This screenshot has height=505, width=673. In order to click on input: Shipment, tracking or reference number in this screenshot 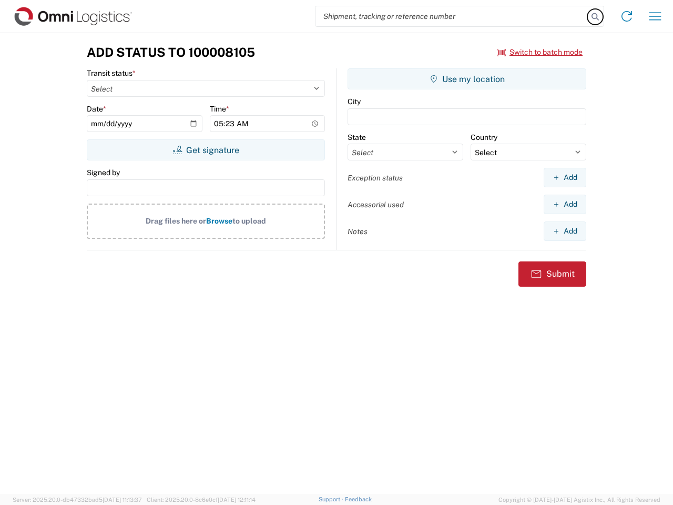, I will do `click(452, 16)`.